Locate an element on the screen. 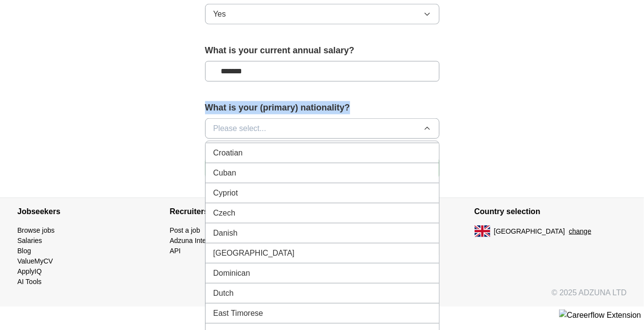 This screenshot has height=330, width=644. label: What is your (primary) nationality? is located at coordinates (322, 108).